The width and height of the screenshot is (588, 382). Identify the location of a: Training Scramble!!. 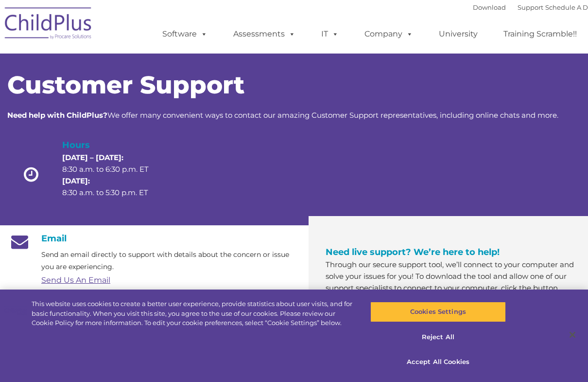
(540, 34).